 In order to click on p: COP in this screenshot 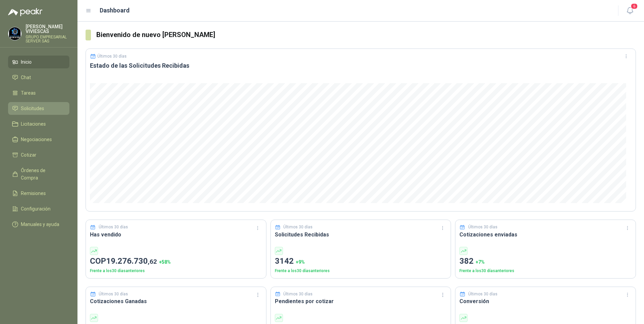, I will do `click(176, 261)`.